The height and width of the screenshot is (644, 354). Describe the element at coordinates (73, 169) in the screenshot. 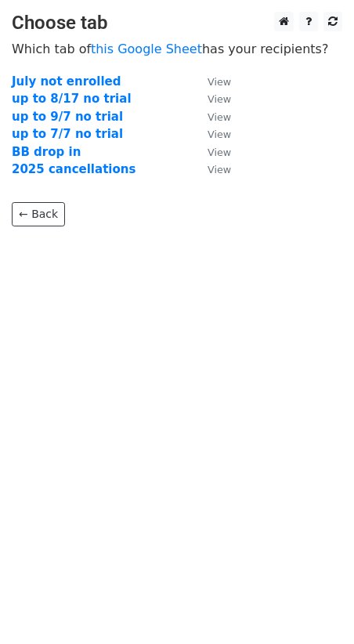

I see `strong: 2025 cancellations` at that location.